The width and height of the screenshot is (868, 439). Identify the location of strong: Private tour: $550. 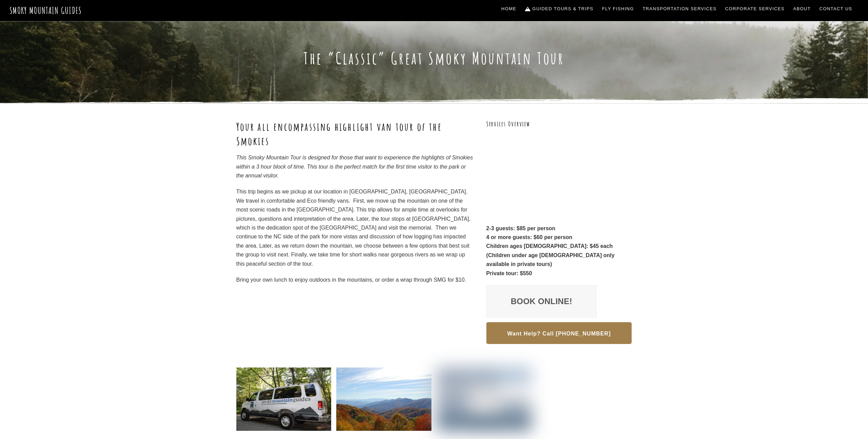
(509, 273).